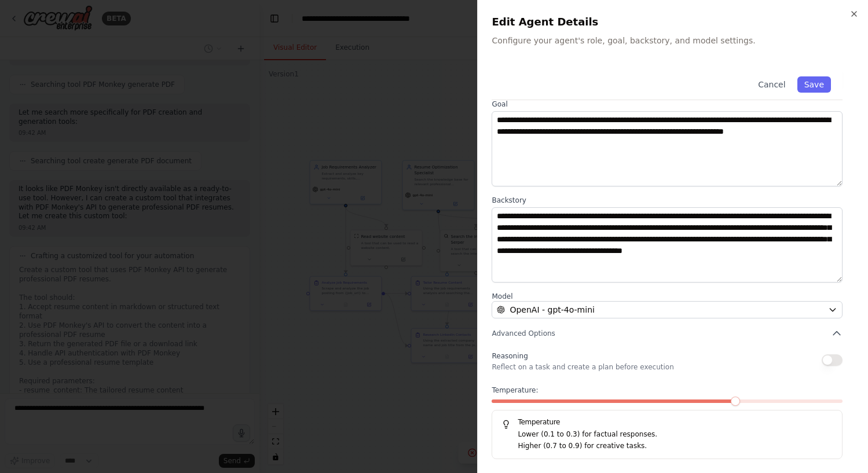 The width and height of the screenshot is (868, 473). Describe the element at coordinates (509, 356) in the screenshot. I see `span: Reasoning` at that location.